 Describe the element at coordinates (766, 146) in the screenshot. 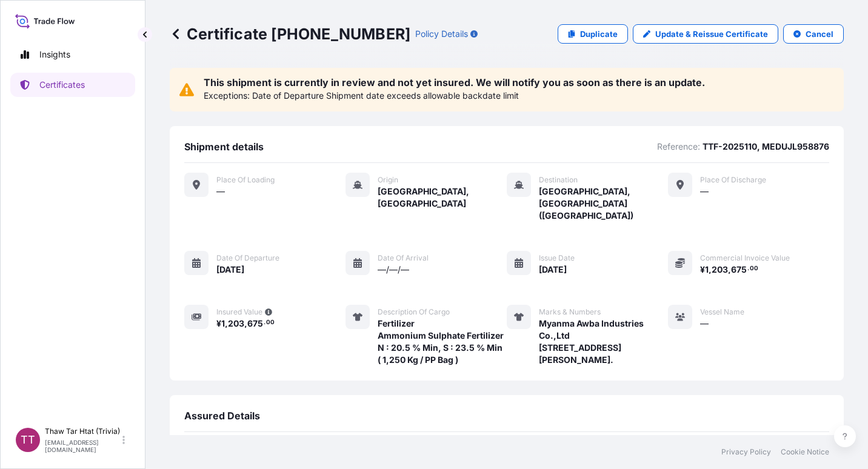

I see `p: TTF-2025110, MEDUJL958876` at that location.